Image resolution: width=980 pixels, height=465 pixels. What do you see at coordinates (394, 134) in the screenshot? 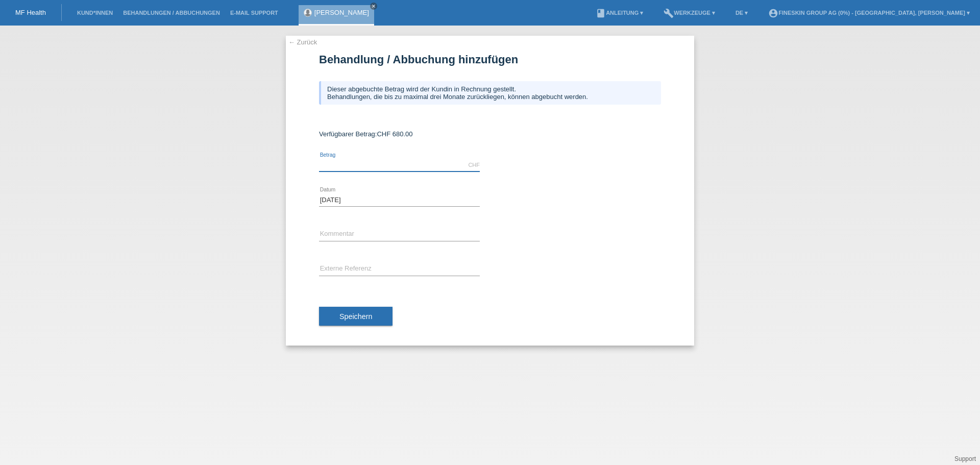
I see `span: CHF 680.00` at bounding box center [394, 134].